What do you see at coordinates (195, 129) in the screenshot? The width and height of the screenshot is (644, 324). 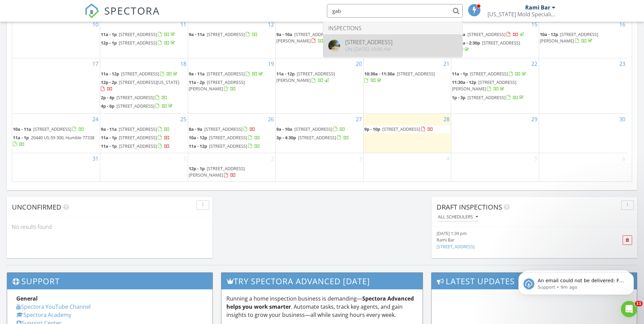 I see `span: 8a - 9a` at bounding box center [195, 129].